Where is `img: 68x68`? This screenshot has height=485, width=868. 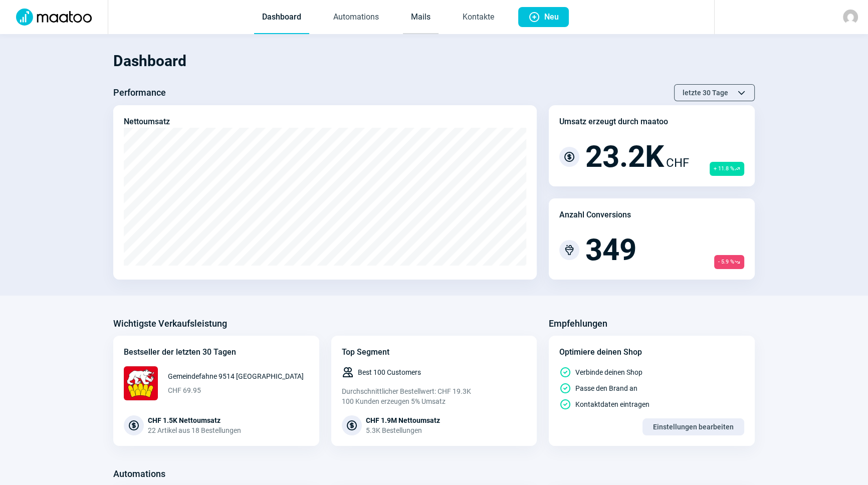
img: 68x68 is located at coordinates (141, 383).